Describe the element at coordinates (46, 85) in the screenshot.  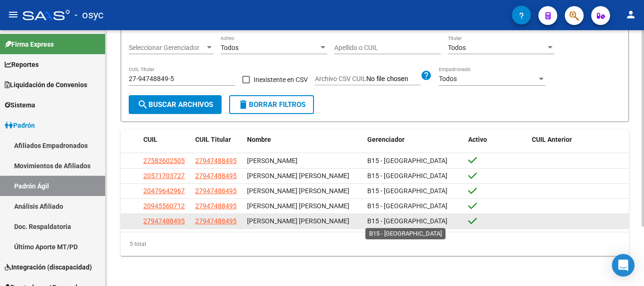
I see `span: Liquidación de Convenios` at that location.